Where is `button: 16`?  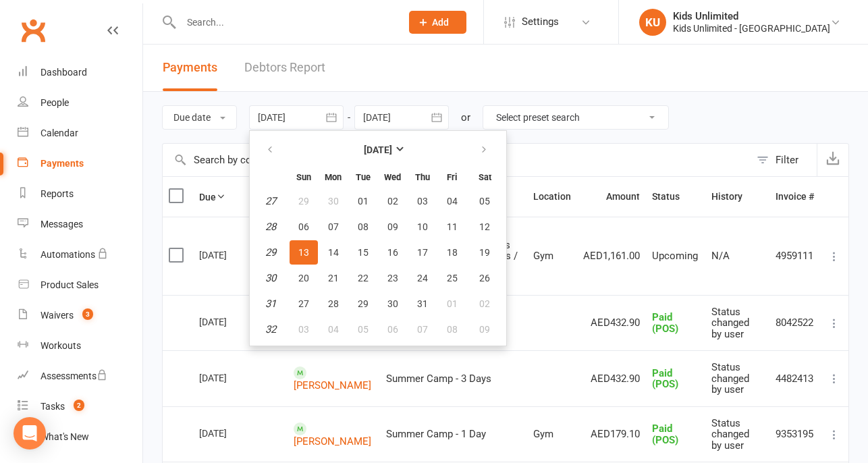
button: 16 is located at coordinates (393, 252).